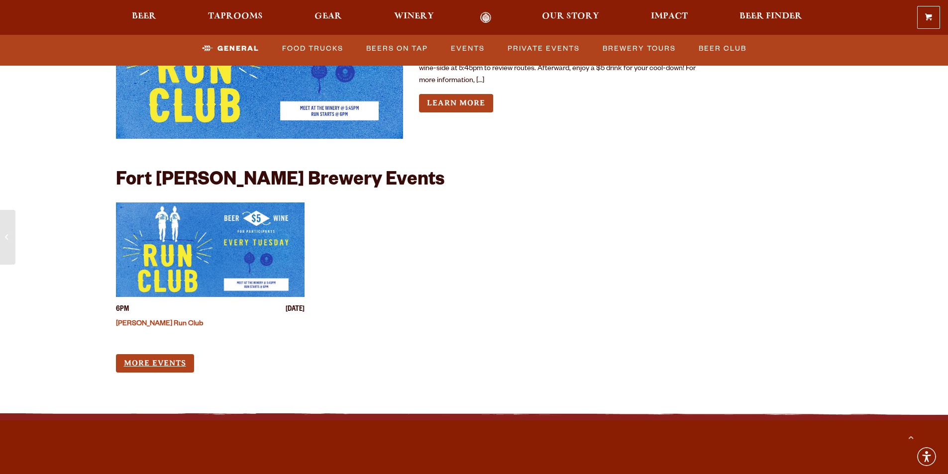 Image resolution: width=948 pixels, height=474 pixels. What do you see at coordinates (313, 49) in the screenshot?
I see `a: Food Trucks` at bounding box center [313, 49].